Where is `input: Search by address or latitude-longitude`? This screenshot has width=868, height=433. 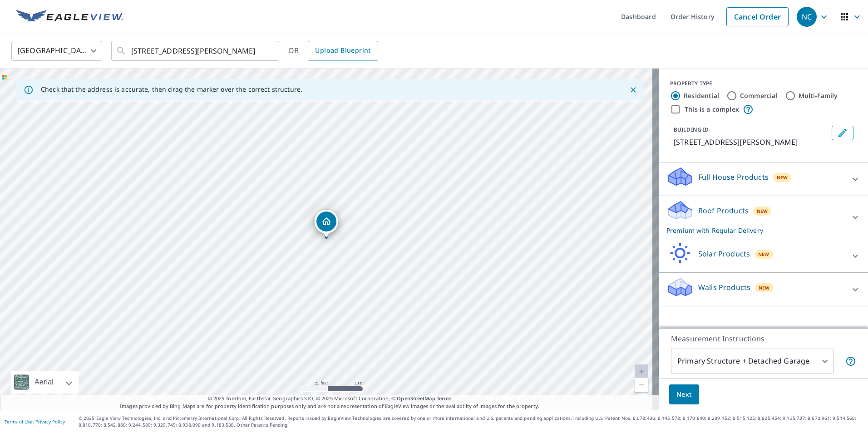 input: Search by address or latitude-longitude is located at coordinates (196, 51).